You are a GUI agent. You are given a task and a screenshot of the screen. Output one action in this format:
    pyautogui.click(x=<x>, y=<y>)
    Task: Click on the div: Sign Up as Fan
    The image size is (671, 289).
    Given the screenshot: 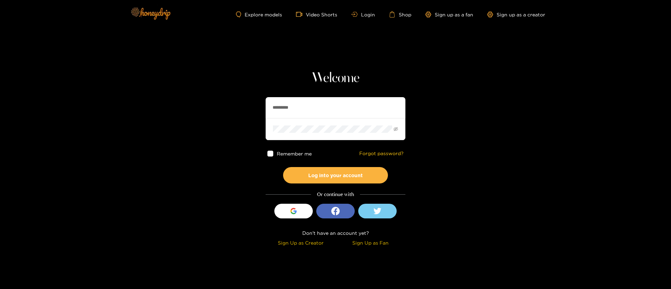 What is the action you would take?
    pyautogui.click(x=370, y=242)
    